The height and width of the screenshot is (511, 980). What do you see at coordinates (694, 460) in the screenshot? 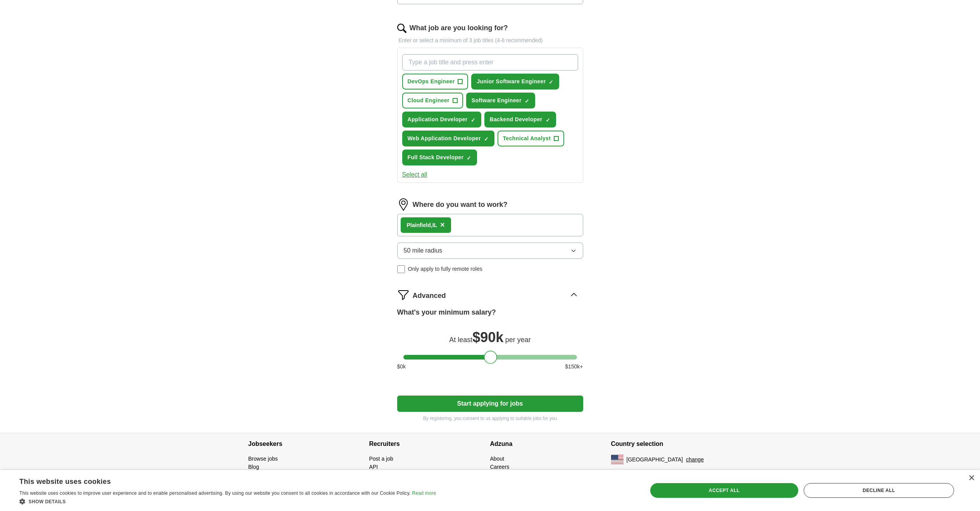
I see `button: change` at bounding box center [694, 460].